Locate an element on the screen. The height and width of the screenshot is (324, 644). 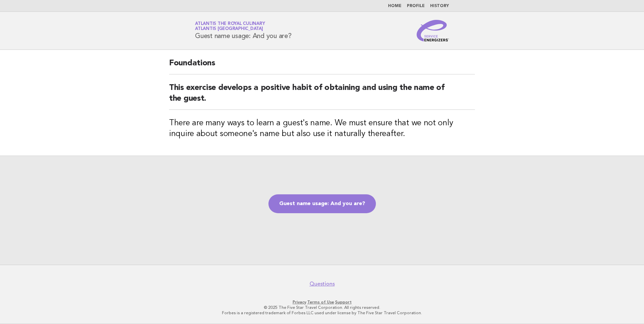
p: © 2025 The Five Star Travel Corporation. All rights reserved. is located at coordinates (322, 308).